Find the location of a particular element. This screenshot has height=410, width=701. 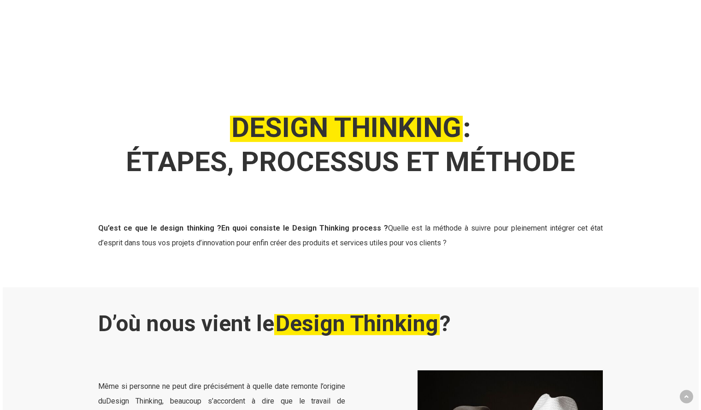

strong: ÉTAPES, PROCESSUS ET MÉTHODE is located at coordinates (350, 161).